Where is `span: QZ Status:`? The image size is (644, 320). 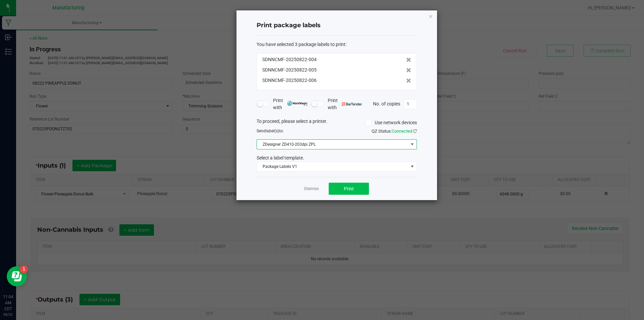 span: QZ Status: is located at coordinates (394, 131).